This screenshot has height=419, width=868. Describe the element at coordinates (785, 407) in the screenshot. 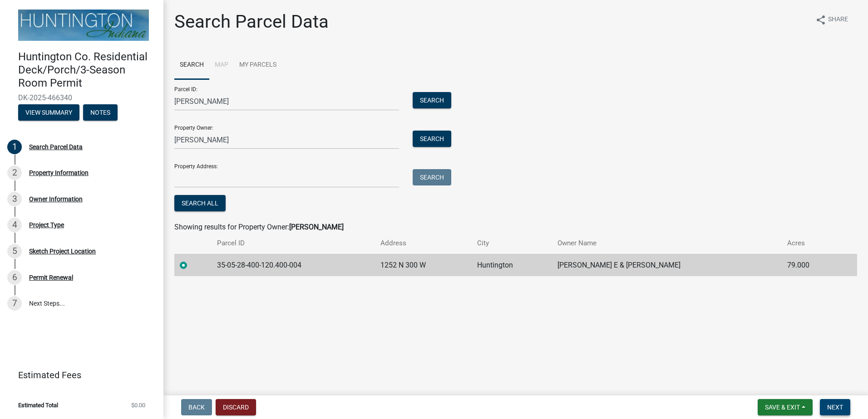

I see `button: Save & Exit` at that location.